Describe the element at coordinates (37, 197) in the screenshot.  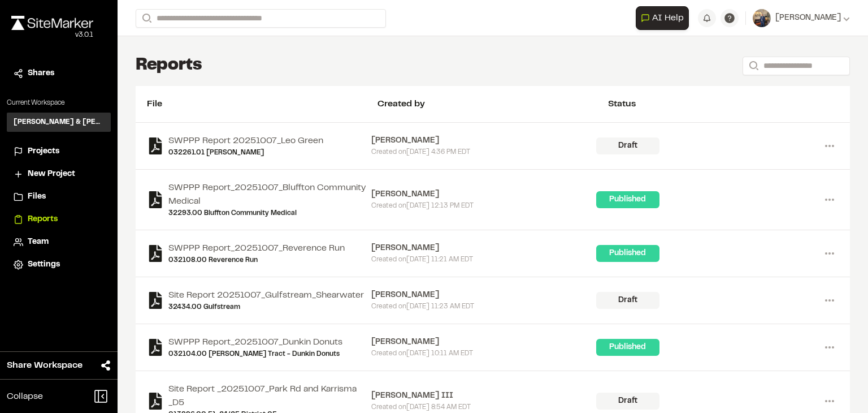
I see `span: Files` at that location.